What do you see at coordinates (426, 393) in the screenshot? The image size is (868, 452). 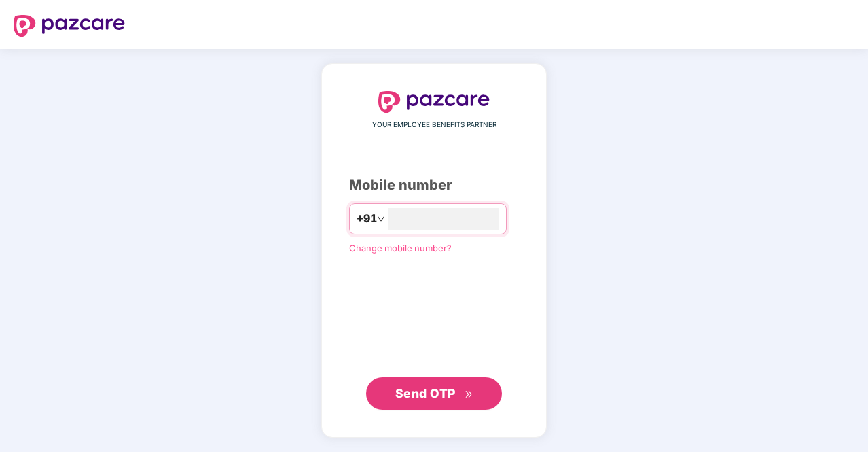 I see `span: Send OTP` at bounding box center [426, 393].